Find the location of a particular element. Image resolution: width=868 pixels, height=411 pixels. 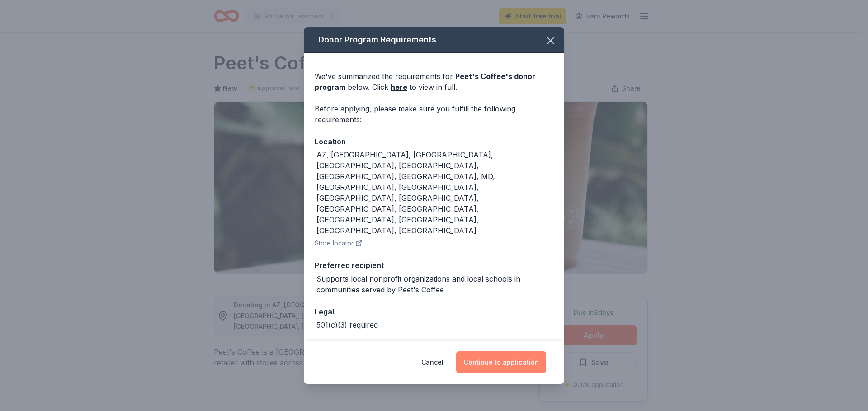

a: here is located at coordinates (399, 87).